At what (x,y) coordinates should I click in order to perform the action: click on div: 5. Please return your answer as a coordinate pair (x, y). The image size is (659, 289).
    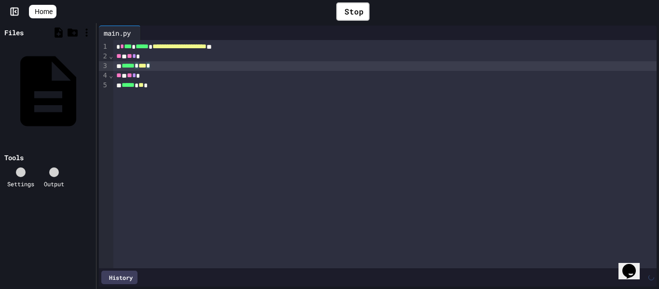
    Looking at the image, I should click on (104, 85).